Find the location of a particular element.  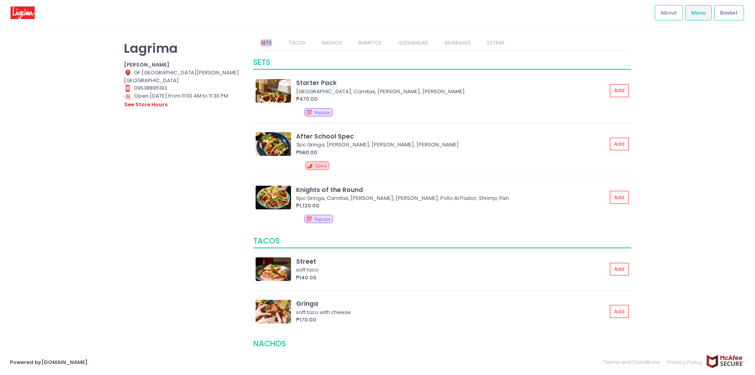

div: soft taco is located at coordinates (450, 270).